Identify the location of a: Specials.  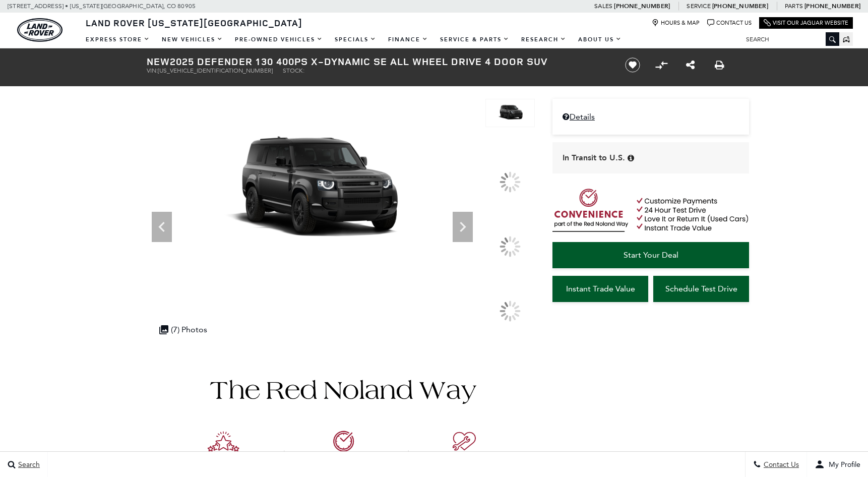
(356, 39).